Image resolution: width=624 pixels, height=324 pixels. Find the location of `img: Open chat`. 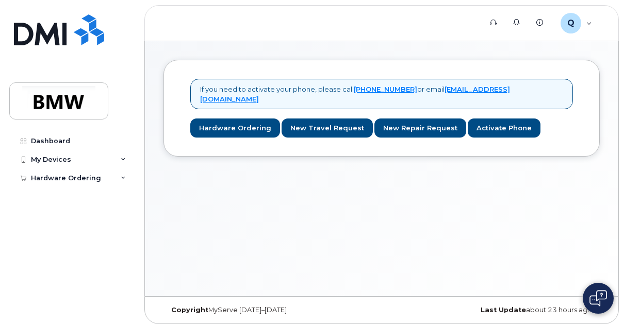

img: Open chat is located at coordinates (598, 299).